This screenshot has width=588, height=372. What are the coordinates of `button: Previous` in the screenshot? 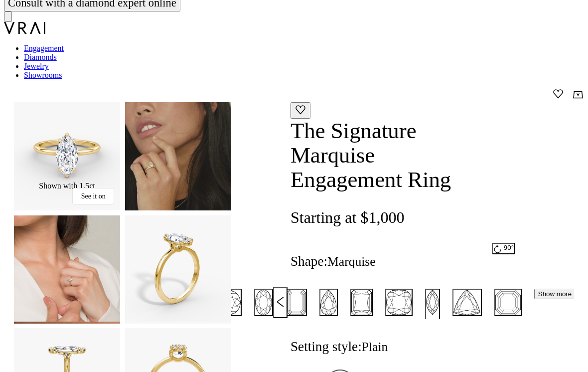 It's located at (280, 303).